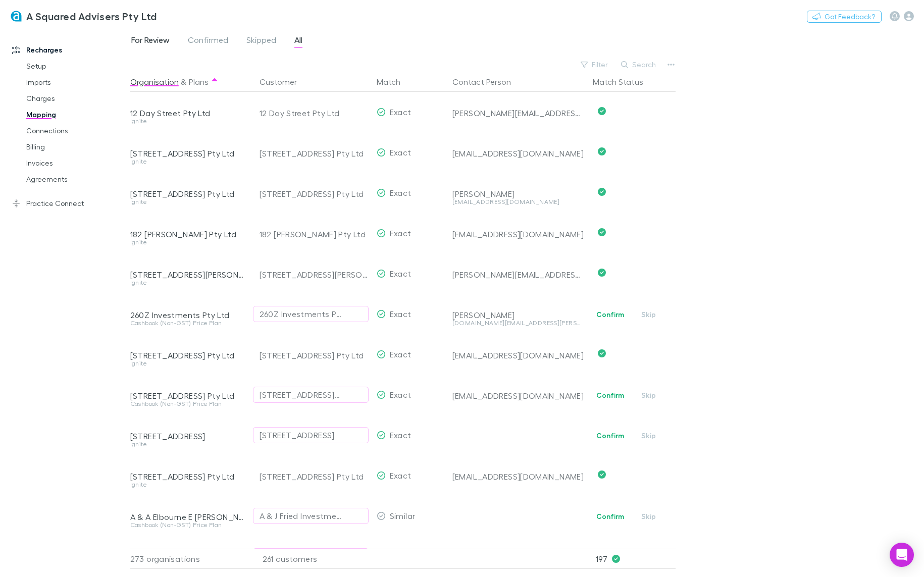  I want to click on span: Confirmed, so click(208, 41).